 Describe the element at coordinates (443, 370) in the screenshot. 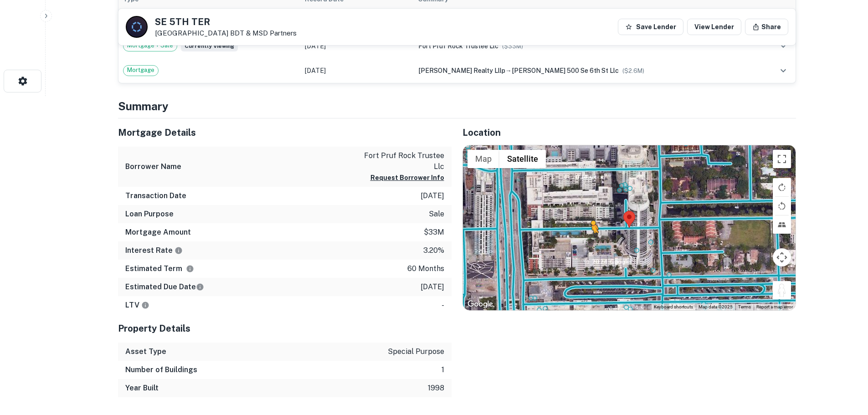

I see `p: 1` at that location.